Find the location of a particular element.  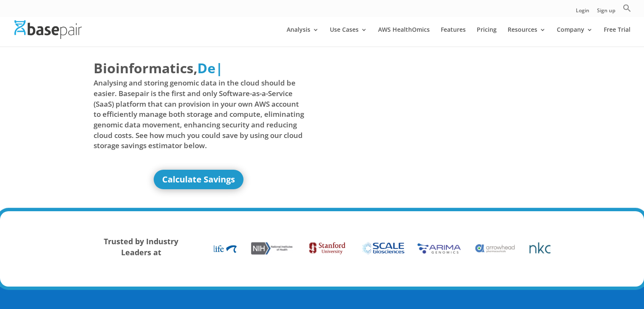

a: Analysis is located at coordinates (303, 37).